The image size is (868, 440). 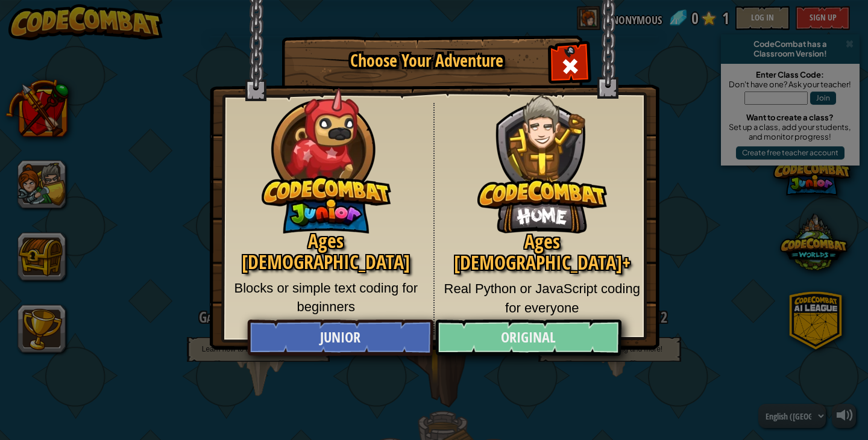 What do you see at coordinates (326, 297) in the screenshot?
I see `p: Blocks or simple text coding for beginners` at bounding box center [326, 297].